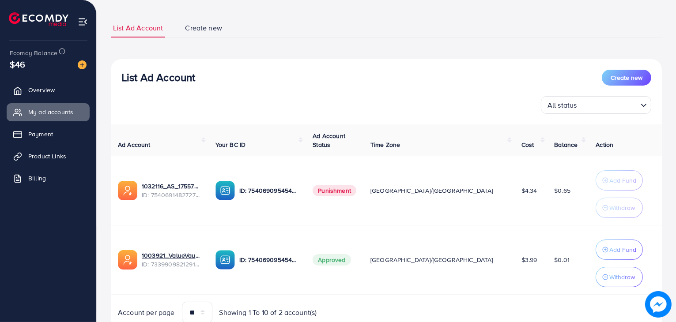  What do you see at coordinates (529, 260) in the screenshot?
I see `span: $3.99` at bounding box center [529, 260].